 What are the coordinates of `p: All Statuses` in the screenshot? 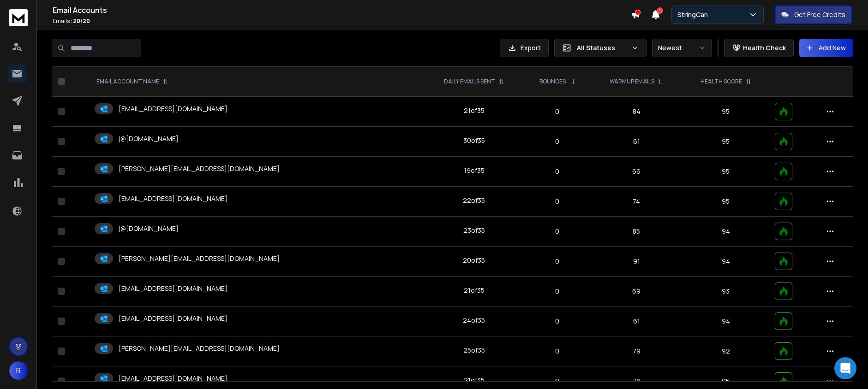 It's located at (602, 48).